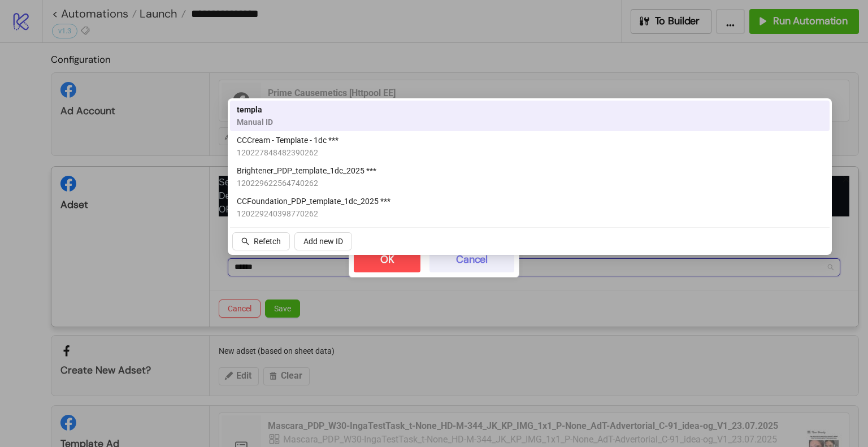  I want to click on span: Add new ID, so click(323, 241).